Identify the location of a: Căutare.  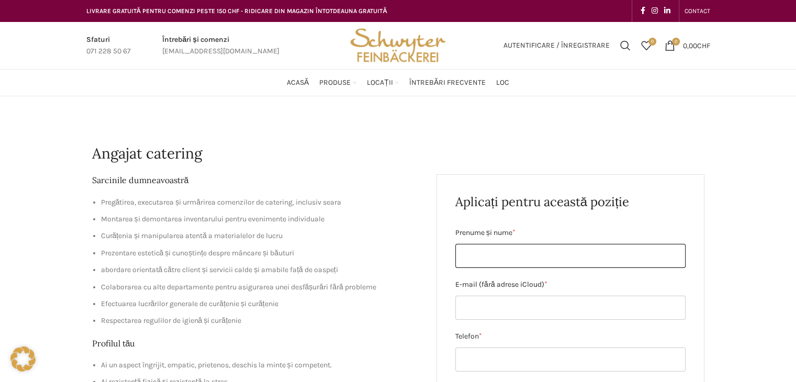
(625, 46).